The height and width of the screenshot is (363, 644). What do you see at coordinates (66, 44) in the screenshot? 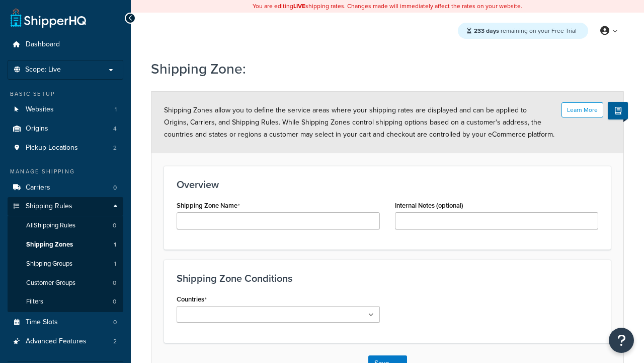
I see `li: Dashboard` at bounding box center [66, 44].